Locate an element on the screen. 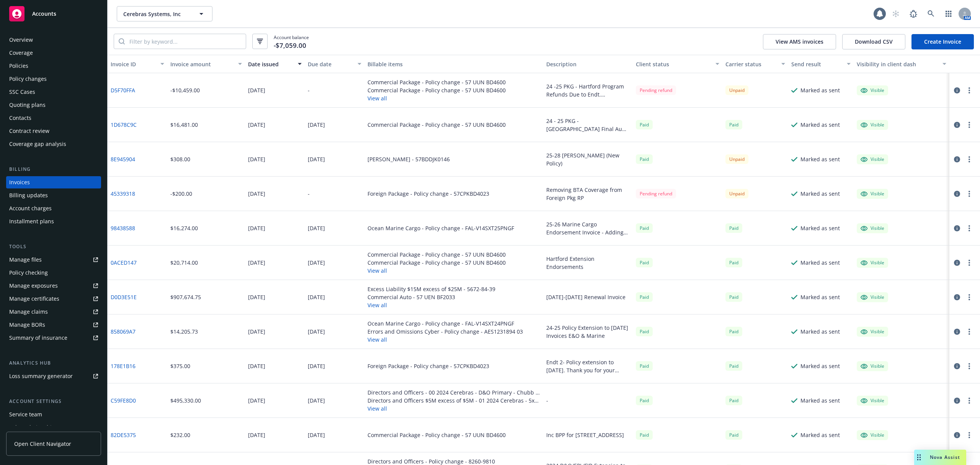 Image resolution: width=980 pixels, height=465 pixels. button: Due date is located at coordinates (335, 64).